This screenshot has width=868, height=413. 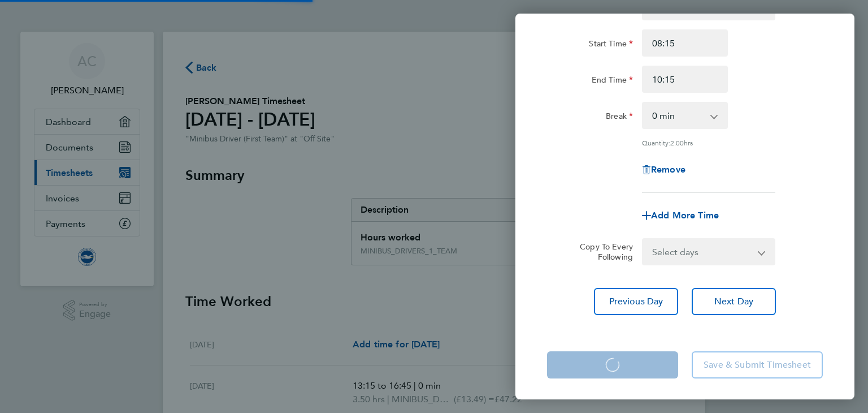 I want to click on div: Quantity: hrs, so click(x=709, y=143).